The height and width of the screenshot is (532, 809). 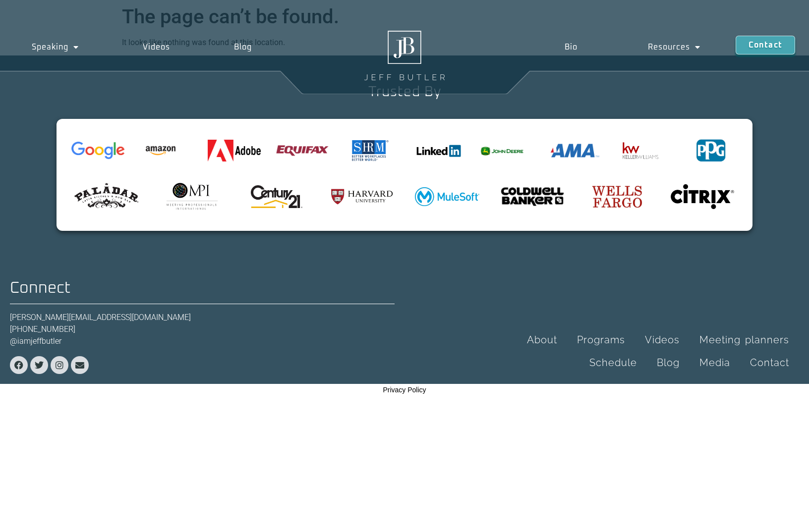 I want to click on a: Schedule, so click(x=614, y=362).